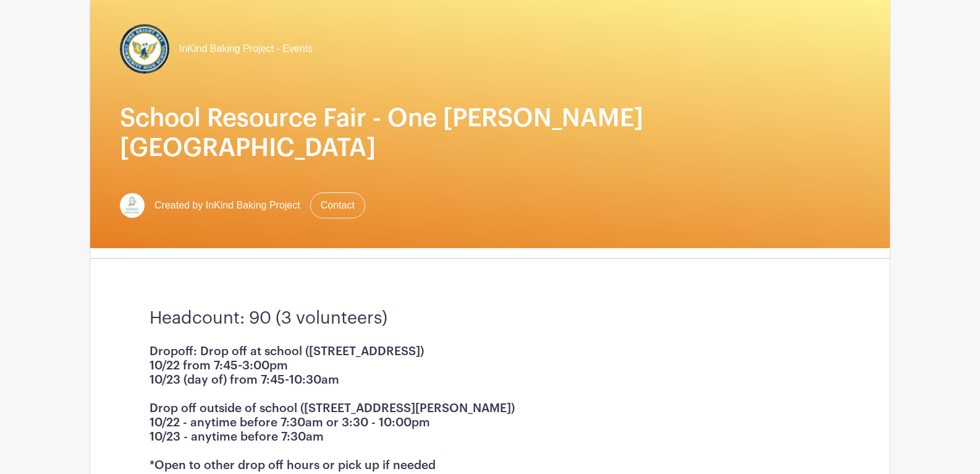 The height and width of the screenshot is (474, 980). What do you see at coordinates (337, 206) in the screenshot?
I see `a: Contact` at bounding box center [337, 206].